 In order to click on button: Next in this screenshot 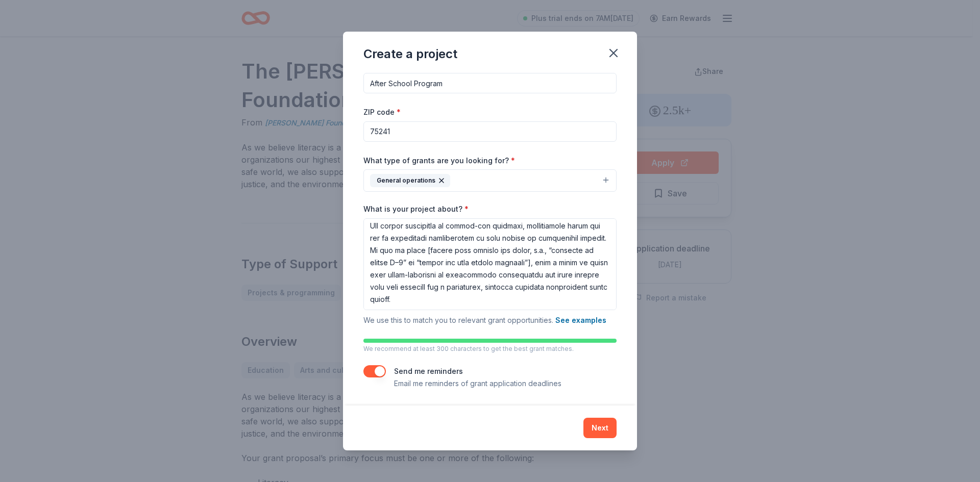, I will do `click(600, 428)`.